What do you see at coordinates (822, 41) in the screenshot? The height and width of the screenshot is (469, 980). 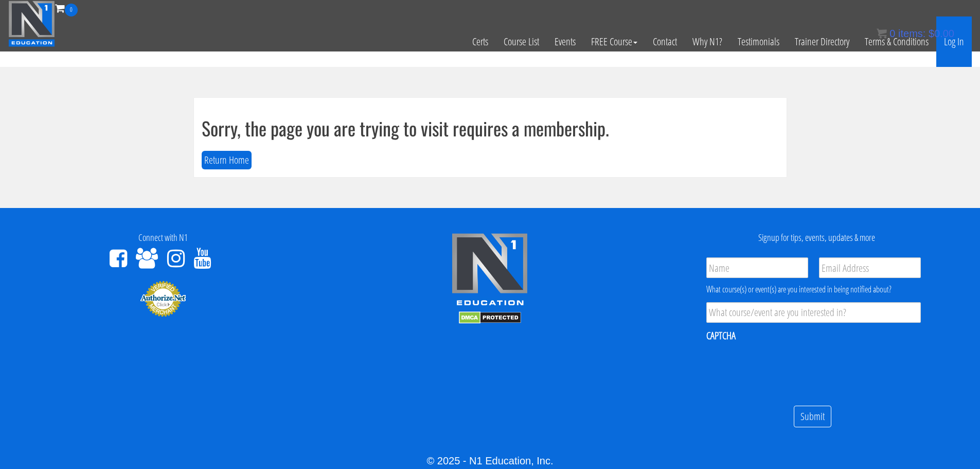 I see `a: Trainer Directory` at bounding box center [822, 41].